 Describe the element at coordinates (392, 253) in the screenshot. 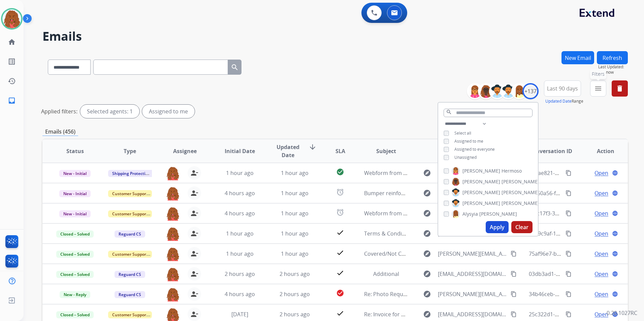

I see `span: Covered/Not Covered` at that location.